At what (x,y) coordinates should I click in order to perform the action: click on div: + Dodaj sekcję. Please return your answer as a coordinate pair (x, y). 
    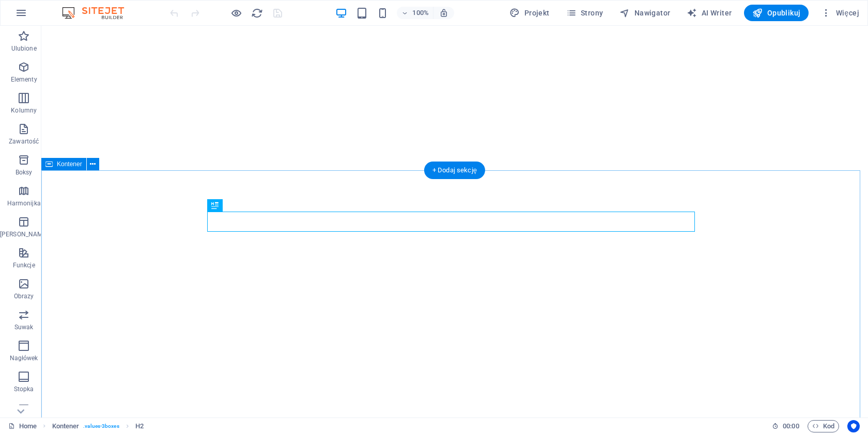
    Looking at the image, I should click on (454, 170).